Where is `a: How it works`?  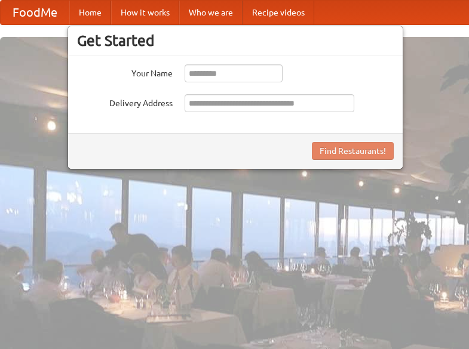 a: How it works is located at coordinates (145, 13).